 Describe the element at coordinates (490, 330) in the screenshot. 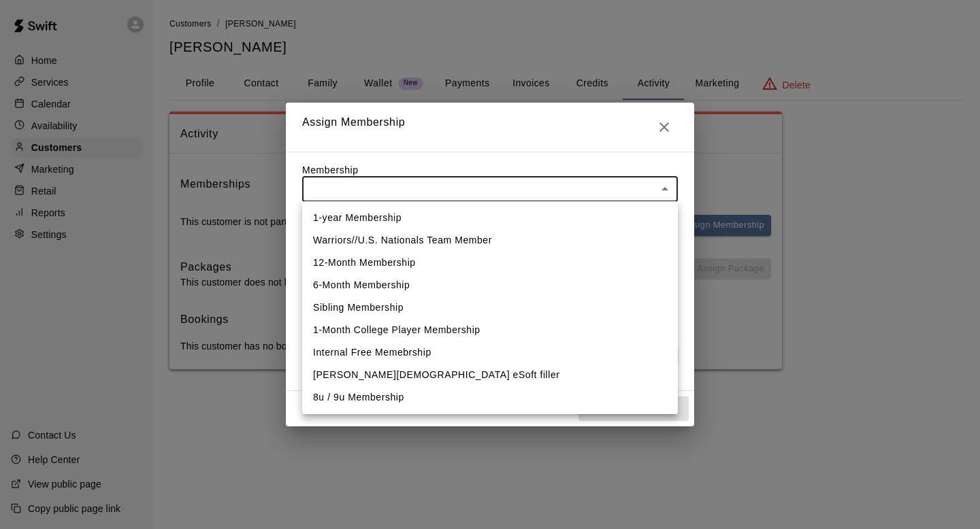

I see `li: 1-Month College Player Membership` at that location.